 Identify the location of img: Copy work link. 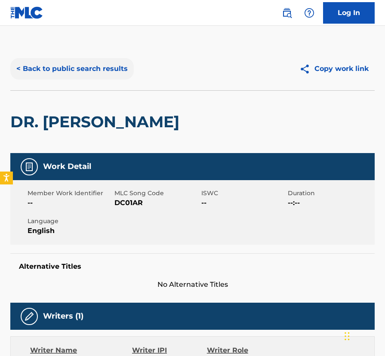
(306, 69).